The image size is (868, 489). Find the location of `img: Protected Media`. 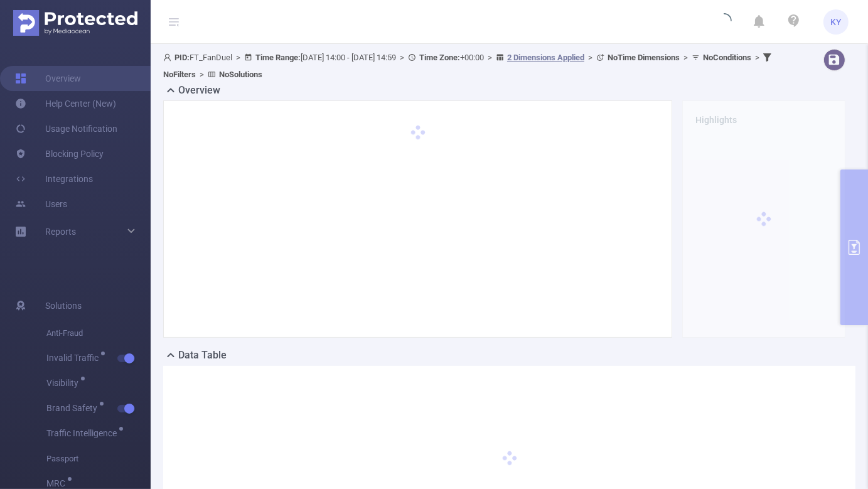

img: Protected Media is located at coordinates (76, 23).